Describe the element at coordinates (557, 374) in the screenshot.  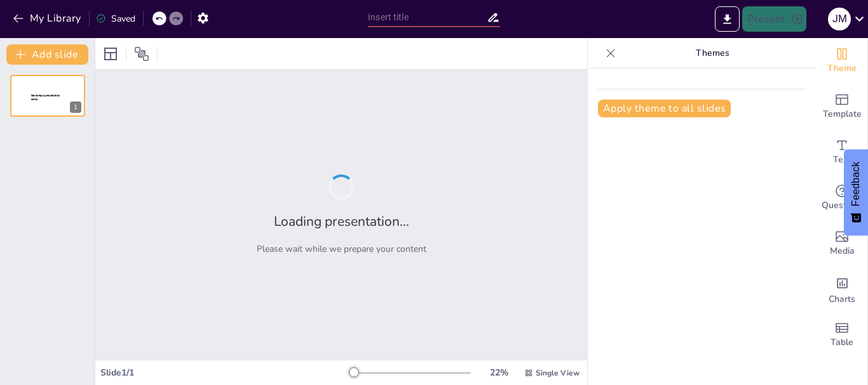
I see `span: Single View` at that location.